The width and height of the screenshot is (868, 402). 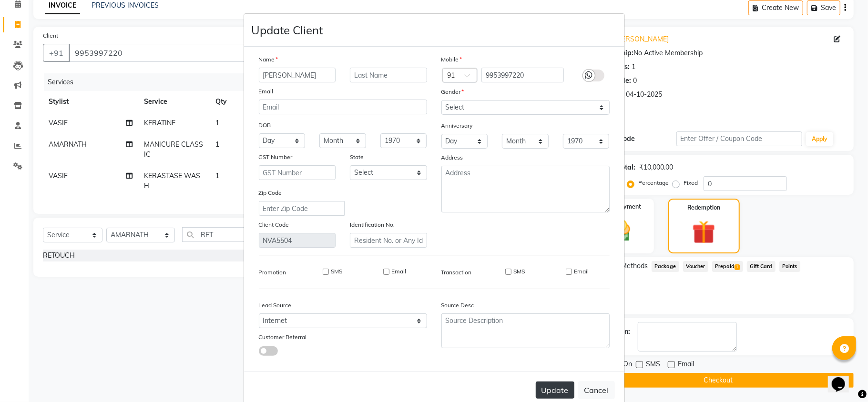 What do you see at coordinates (458, 305) in the screenshot?
I see `label: Source Desc` at bounding box center [458, 305].